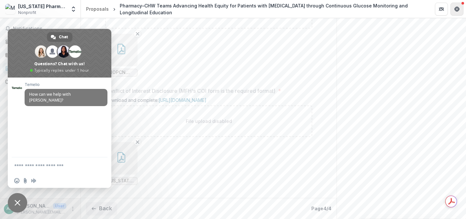  What do you see at coordinates (209, 121) in the screenshot?
I see `p: File upload disabled` at bounding box center [209, 121].